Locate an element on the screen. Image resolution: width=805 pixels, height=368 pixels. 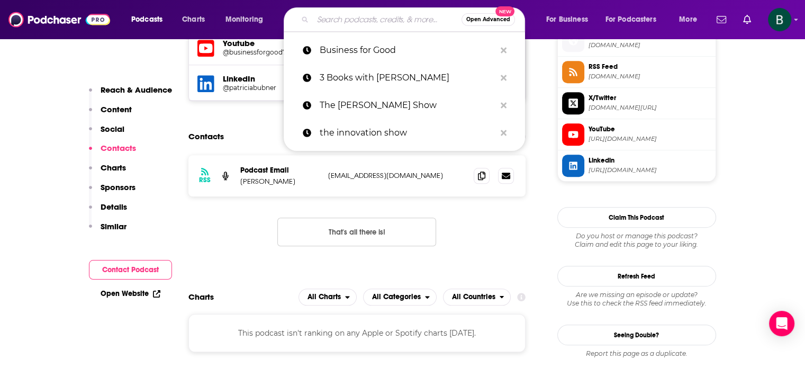
p: Social is located at coordinates (112, 129).